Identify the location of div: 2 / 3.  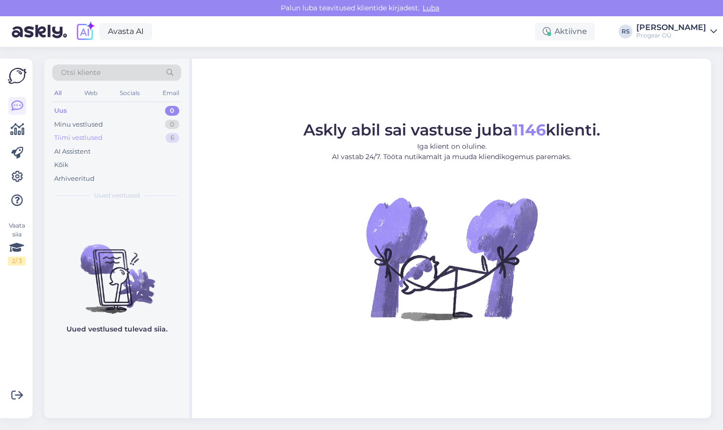
(17, 261).